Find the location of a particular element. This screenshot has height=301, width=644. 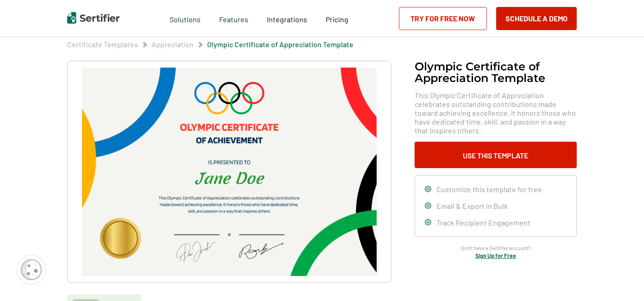

a: Pricing is located at coordinates (337, 18).